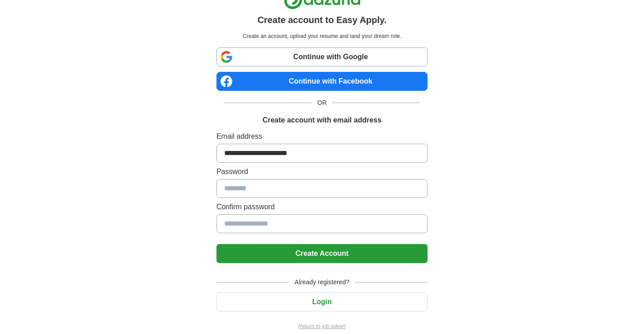 Image resolution: width=644 pixels, height=334 pixels. I want to click on span: OR, so click(322, 103).